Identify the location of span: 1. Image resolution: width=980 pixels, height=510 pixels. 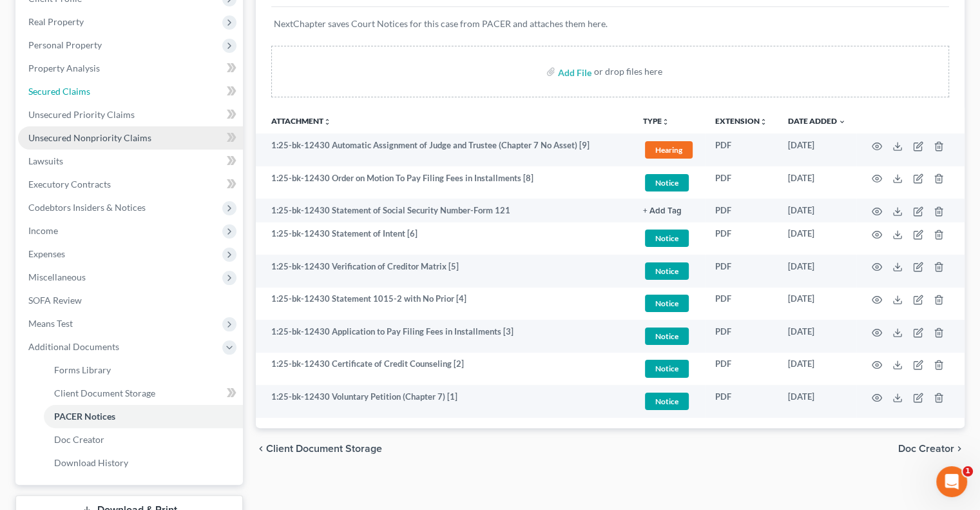
(968, 471).